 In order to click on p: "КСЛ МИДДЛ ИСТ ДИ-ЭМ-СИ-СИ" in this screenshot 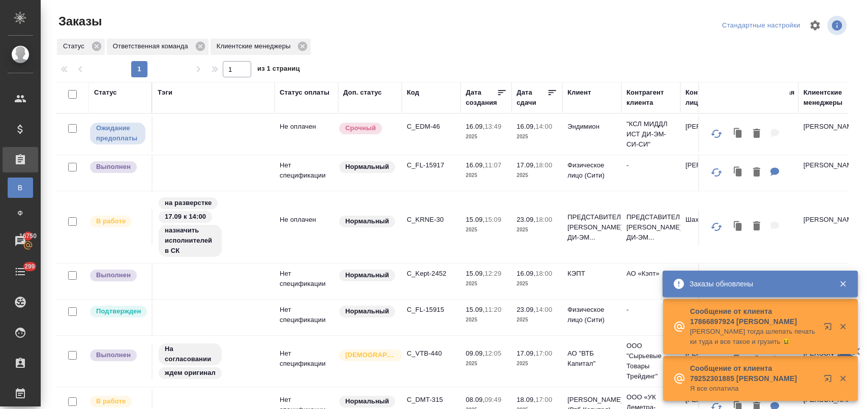, I will do `click(651, 135)`.